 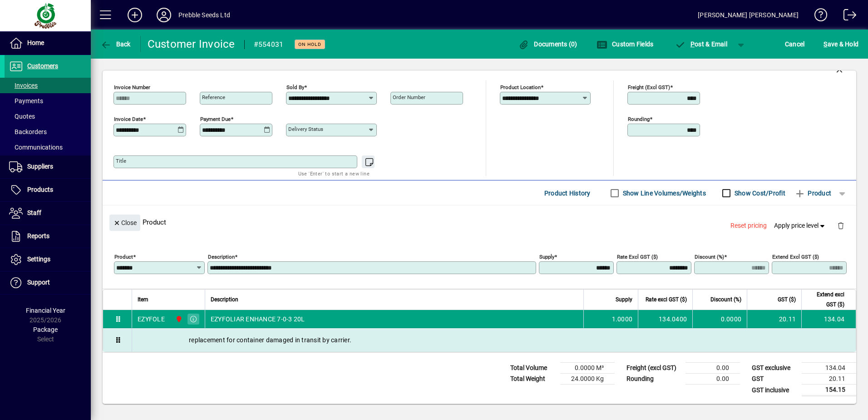 What do you see at coordinates (800, 226) in the screenshot?
I see `button: Apply price level` at bounding box center [800, 226].